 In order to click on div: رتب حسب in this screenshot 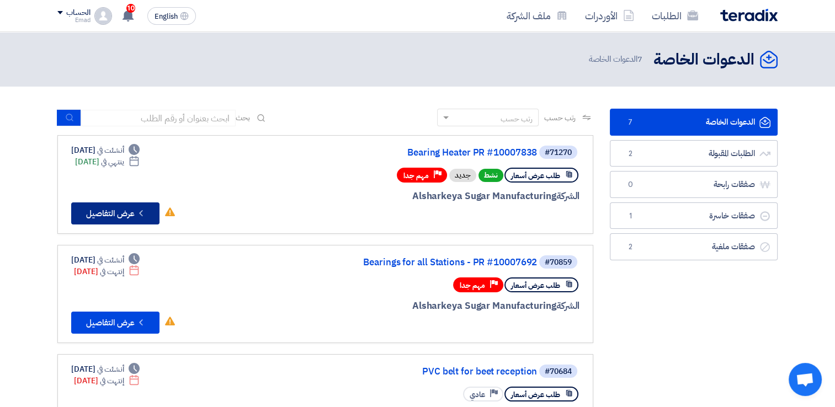, I will do `click(516, 119)`.